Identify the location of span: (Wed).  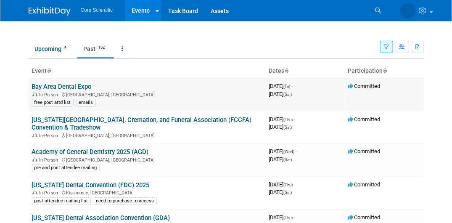
(289, 151).